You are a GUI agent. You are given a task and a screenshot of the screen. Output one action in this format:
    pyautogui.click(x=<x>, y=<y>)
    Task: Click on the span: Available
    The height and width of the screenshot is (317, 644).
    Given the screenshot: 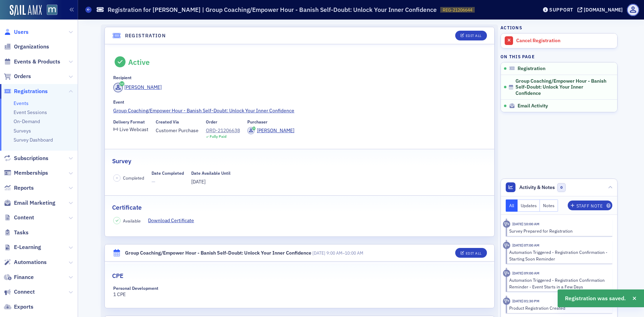 What is the action you would take?
    pyautogui.click(x=132, y=221)
    